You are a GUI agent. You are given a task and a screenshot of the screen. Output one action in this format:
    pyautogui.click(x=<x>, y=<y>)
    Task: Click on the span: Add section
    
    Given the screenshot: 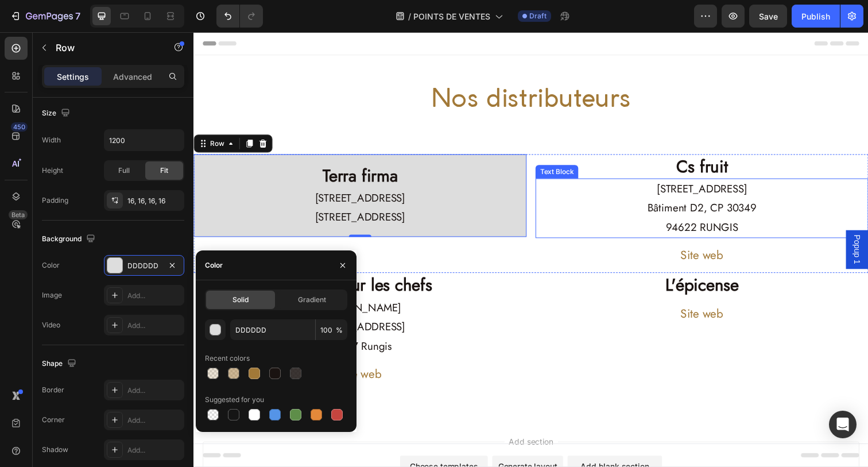 What is the action you would take?
    pyautogui.click(x=345, y=417)
    